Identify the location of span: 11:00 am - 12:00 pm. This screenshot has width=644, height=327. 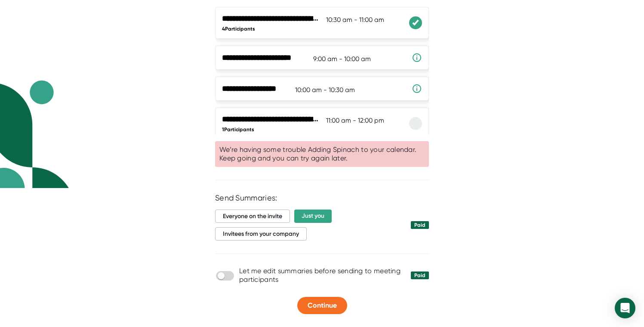
(355, 120).